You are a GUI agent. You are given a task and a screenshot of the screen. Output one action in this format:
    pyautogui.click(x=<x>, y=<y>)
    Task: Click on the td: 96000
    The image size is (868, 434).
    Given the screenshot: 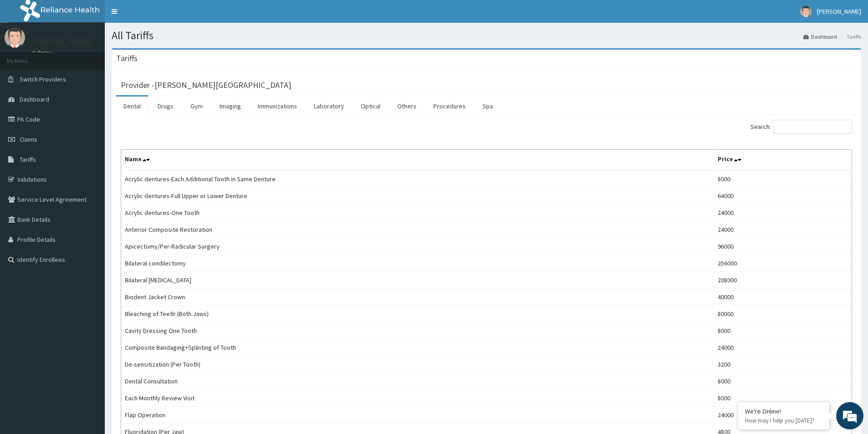 What is the action you would take?
    pyautogui.click(x=783, y=247)
    